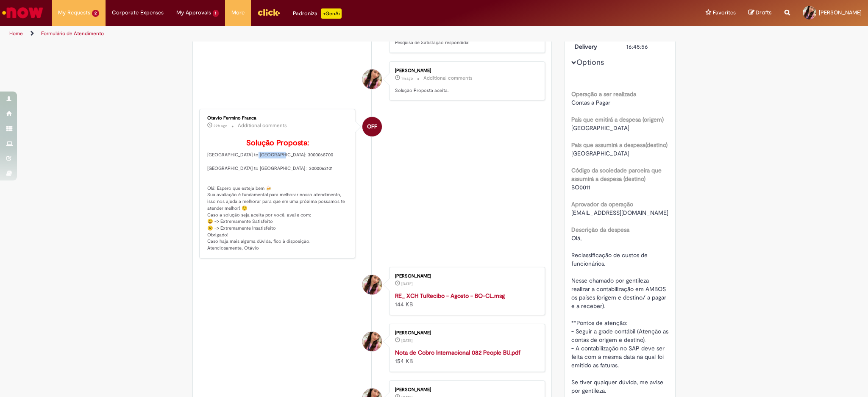  I want to click on a: Drafts, so click(760, 13).